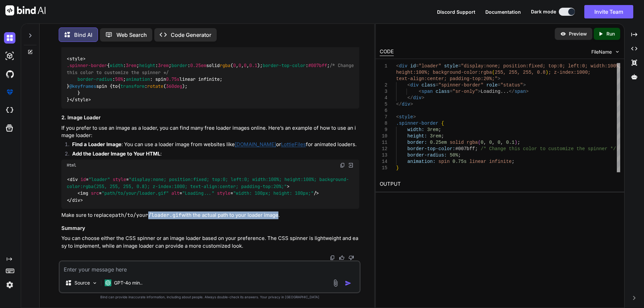  Describe the element at coordinates (617, 52) in the screenshot. I see `img: chevron down` at that location.